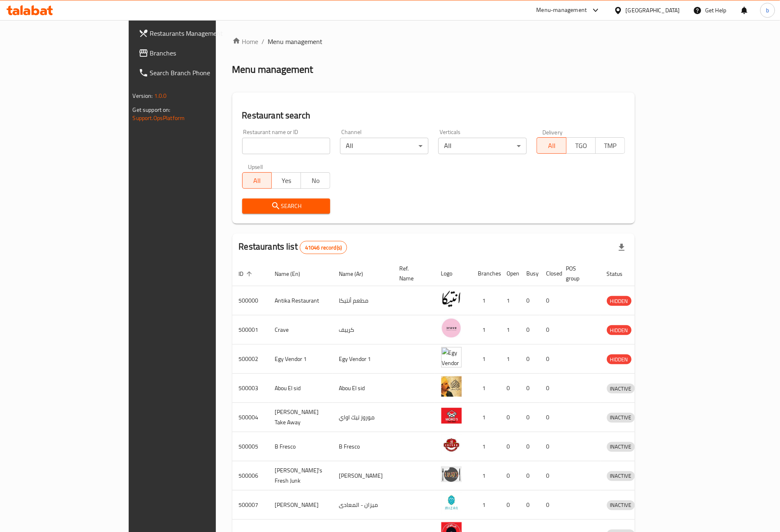 Image resolution: width=780 pixels, height=532 pixels. Describe the element at coordinates (159, 118) in the screenshot. I see `a: Support.OpsPlatform` at that location.